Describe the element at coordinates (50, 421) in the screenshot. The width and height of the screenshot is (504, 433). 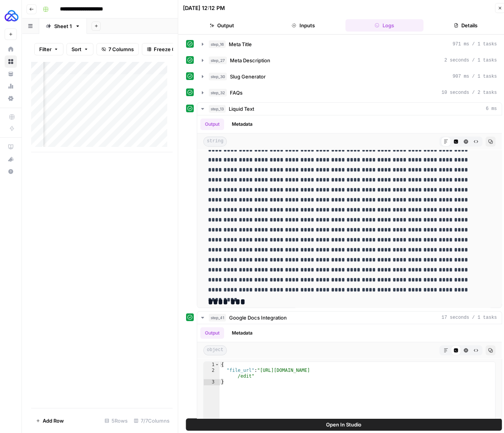
I see `button: Add Row` at that location.